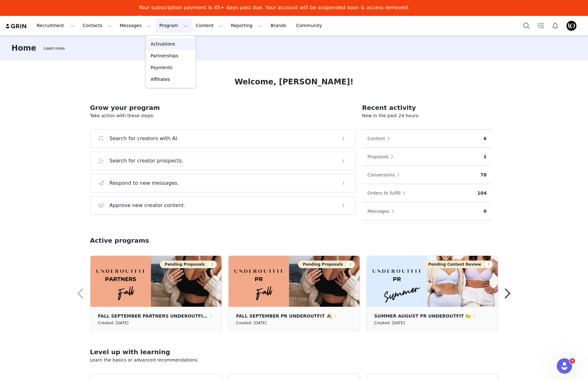 This screenshot has height=380, width=588. What do you see at coordinates (573, 361) in the screenshot?
I see `span: 4` at bounding box center [573, 361].